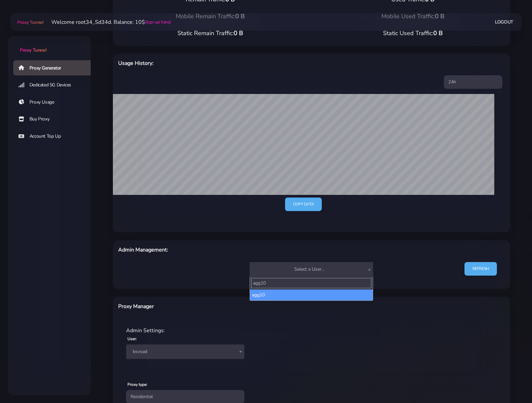 This screenshot has width=532, height=403. Describe the element at coordinates (311, 270) in the screenshot. I see `span: Select a User...` at that location.